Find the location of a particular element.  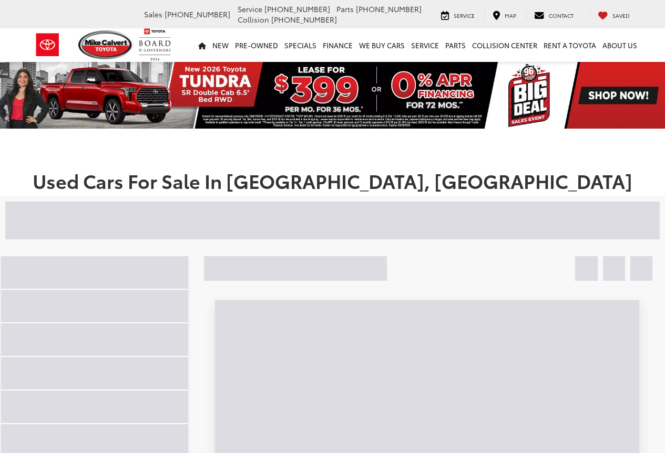

a: Map is located at coordinates (504, 15).